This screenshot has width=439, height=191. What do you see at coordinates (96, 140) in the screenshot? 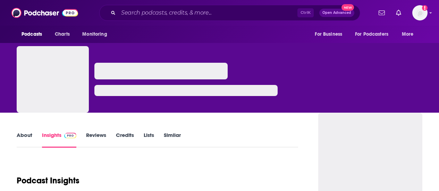
I see `a: Reviews` at bounding box center [96, 140].